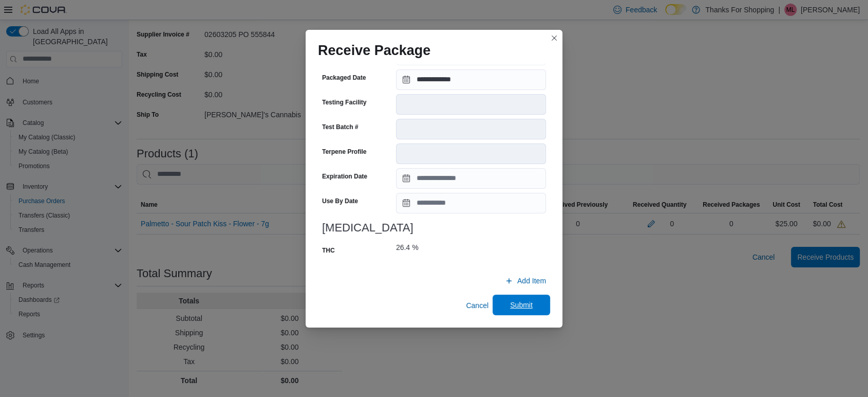 The image size is (868, 397). Describe the element at coordinates (521, 305) in the screenshot. I see `button: Submit` at that location.